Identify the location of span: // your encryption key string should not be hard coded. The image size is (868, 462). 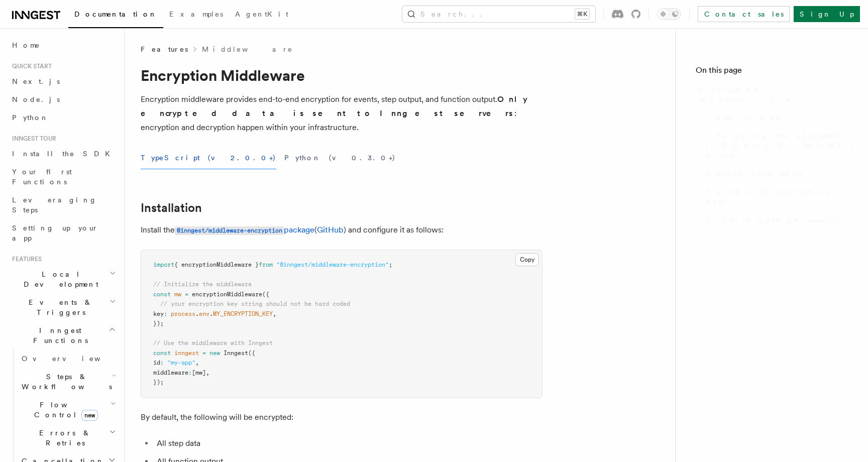
(255, 304).